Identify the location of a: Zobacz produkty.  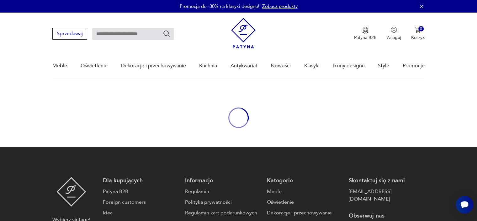
(280, 6).